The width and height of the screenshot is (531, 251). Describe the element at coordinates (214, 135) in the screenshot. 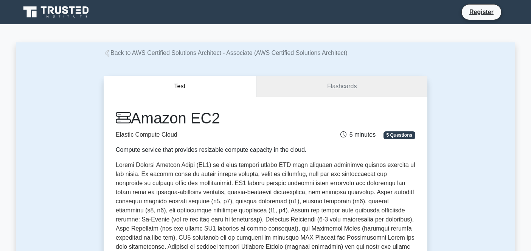

I see `p: Elastic Compute Cloud` at that location.